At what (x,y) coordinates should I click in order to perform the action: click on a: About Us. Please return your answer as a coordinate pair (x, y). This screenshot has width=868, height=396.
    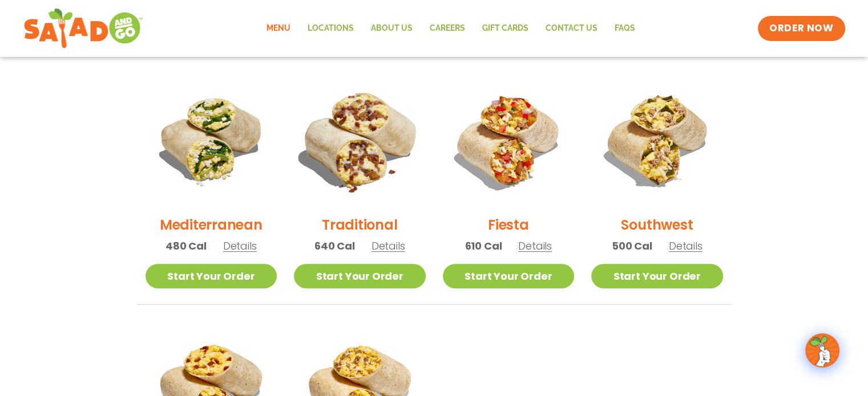
    Looking at the image, I should click on (391, 28).